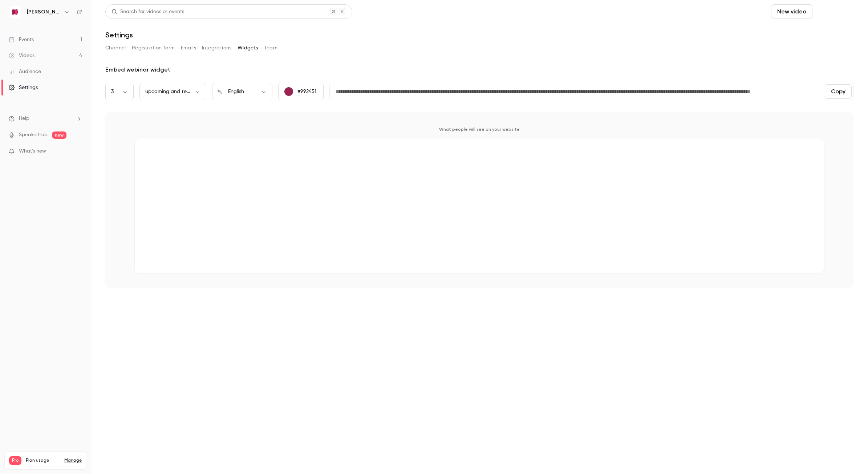  What do you see at coordinates (21, 55) in the screenshot?
I see `div: Videos` at bounding box center [21, 55].